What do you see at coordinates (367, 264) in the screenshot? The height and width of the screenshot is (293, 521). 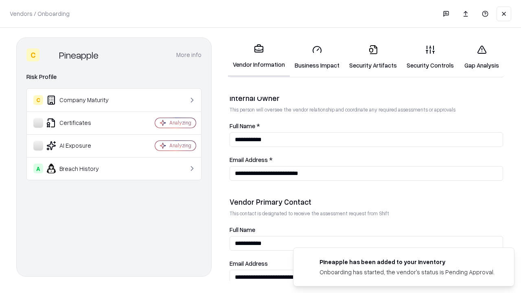 I see `label: Email Address` at bounding box center [367, 264].